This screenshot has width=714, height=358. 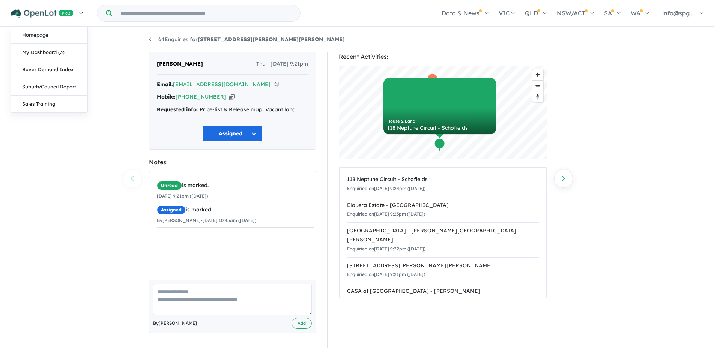 I want to click on div: Notes:, so click(x=232, y=162).